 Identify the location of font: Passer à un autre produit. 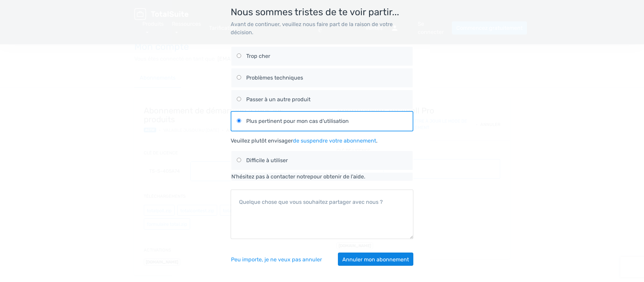
(278, 99).